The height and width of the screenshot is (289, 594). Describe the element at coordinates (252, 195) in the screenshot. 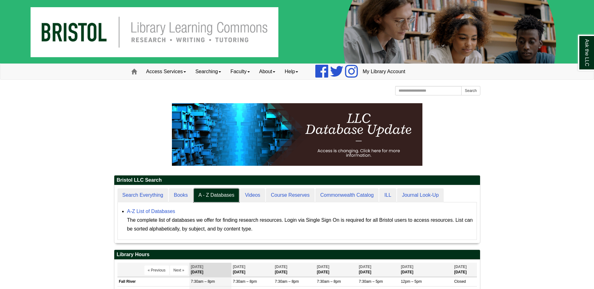

I see `a: Videos` at that location.